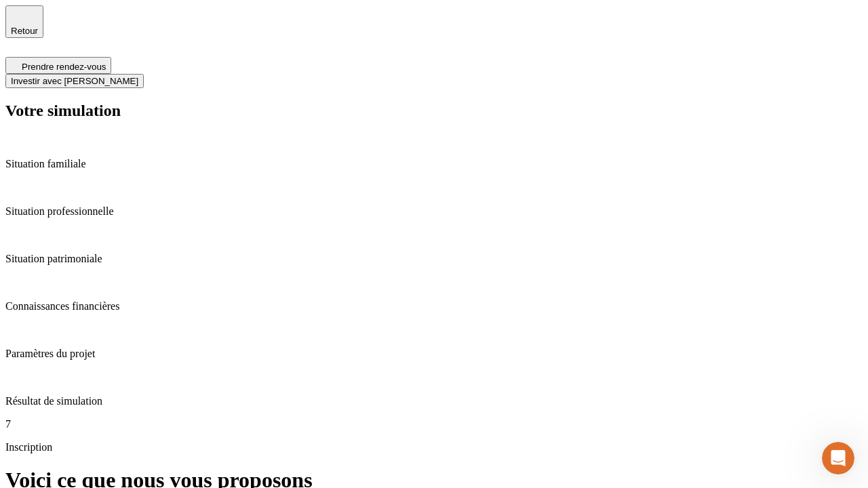 This screenshot has width=868, height=488. What do you see at coordinates (434, 165) in the screenshot?
I see `p: Situation familiale` at bounding box center [434, 165].